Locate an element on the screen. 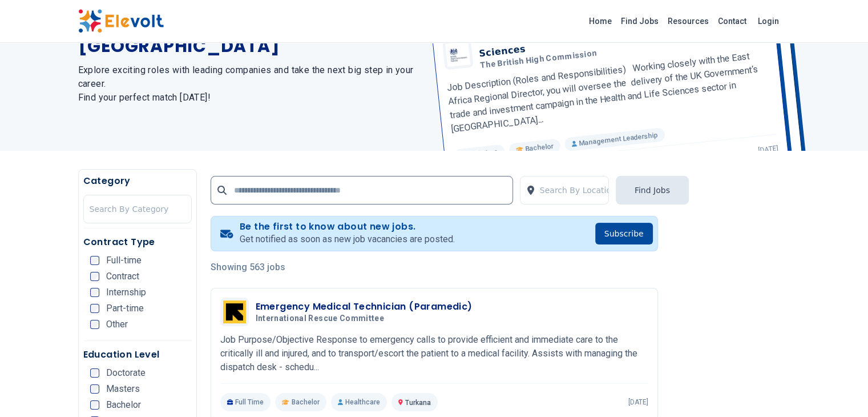 The width and height of the screenshot is (868, 417). input: Internship is located at coordinates (95, 293).